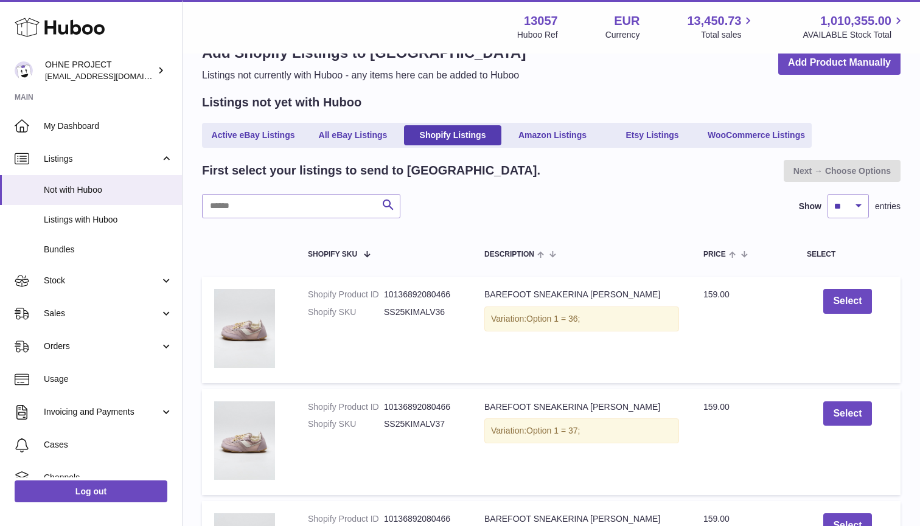 Image resolution: width=920 pixels, height=526 pixels. Describe the element at coordinates (100, 71) in the screenshot. I see `div: OHNE PROJECT` at that location.